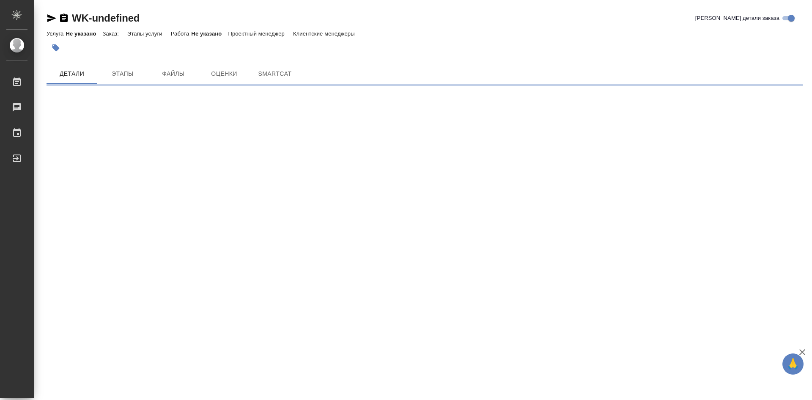 The image size is (812, 400). Describe the element at coordinates (224, 74) in the screenshot. I see `span: Оценки` at that location.